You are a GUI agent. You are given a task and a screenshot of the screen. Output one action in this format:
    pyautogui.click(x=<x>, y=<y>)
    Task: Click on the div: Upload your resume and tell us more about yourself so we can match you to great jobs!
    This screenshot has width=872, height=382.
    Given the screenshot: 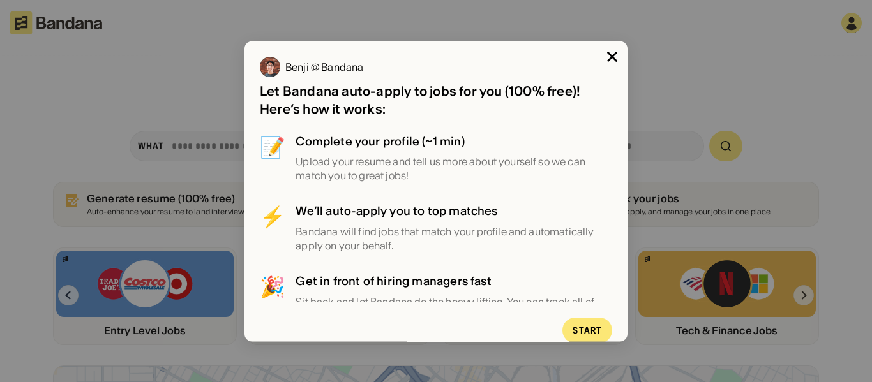 What is the action you would take?
    pyautogui.click(x=454, y=168)
    